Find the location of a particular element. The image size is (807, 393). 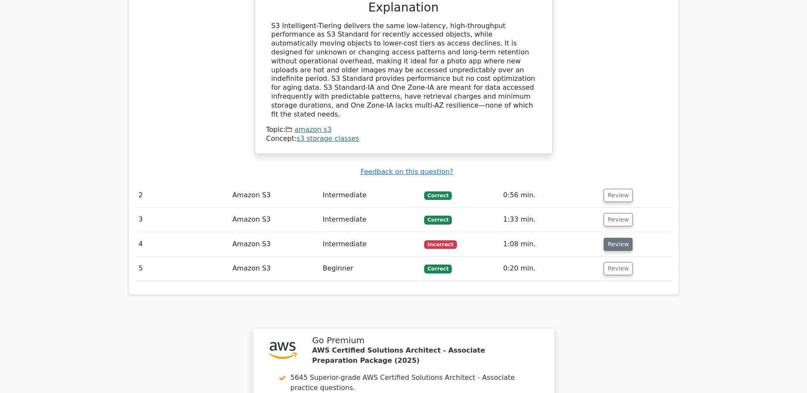

td: 2 is located at coordinates (182, 195).